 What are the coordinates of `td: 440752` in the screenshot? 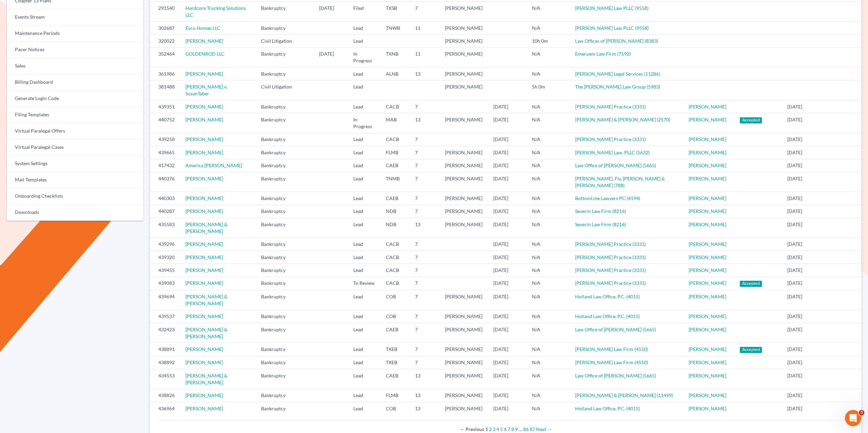 It's located at (165, 123).